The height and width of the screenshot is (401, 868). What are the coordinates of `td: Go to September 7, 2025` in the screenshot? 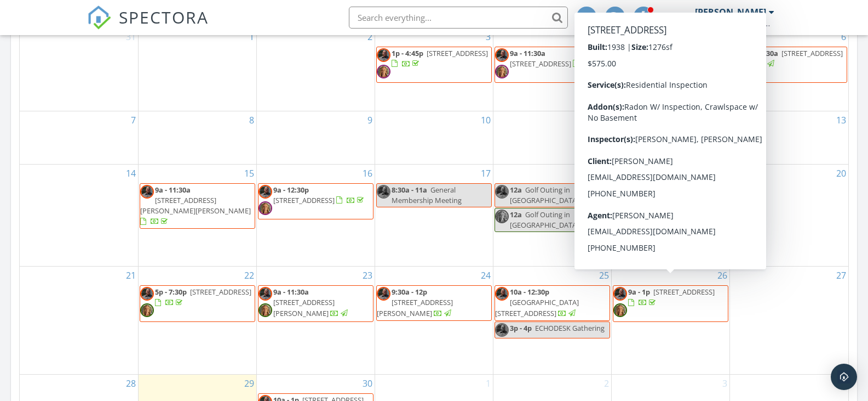 It's located at (79, 137).